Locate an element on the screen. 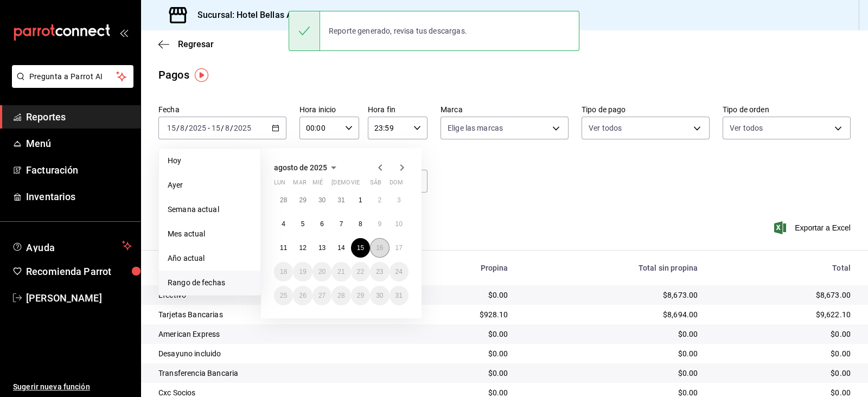 The height and width of the screenshot is (397, 868). button: Exportar a Excel is located at coordinates (813, 228).